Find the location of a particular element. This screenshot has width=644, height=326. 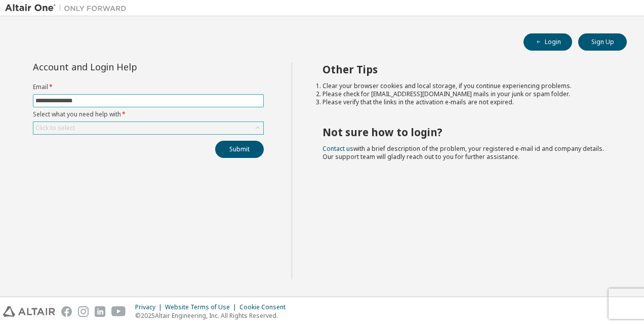

button: Sign Up is located at coordinates (603, 42).